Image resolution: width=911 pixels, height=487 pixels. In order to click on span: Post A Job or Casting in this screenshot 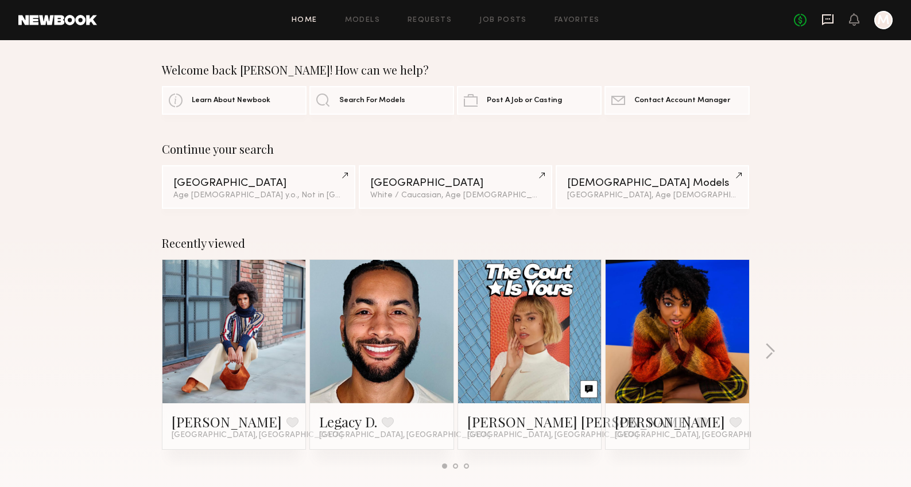, I will do `click(524, 100)`.